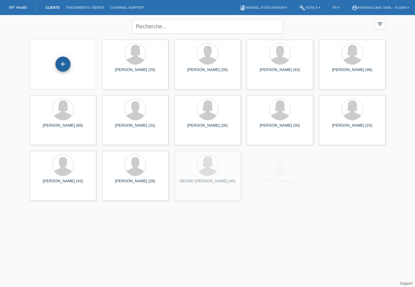 The height and width of the screenshot is (287, 415). I want to click on a: Courriel Support, so click(127, 8).